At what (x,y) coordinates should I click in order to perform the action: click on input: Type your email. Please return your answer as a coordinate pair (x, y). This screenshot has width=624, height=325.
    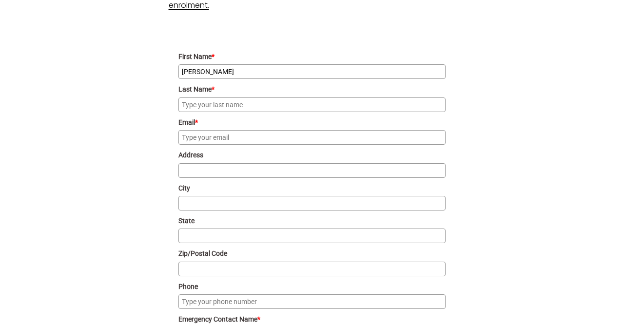
    Looking at the image, I should click on (312, 137).